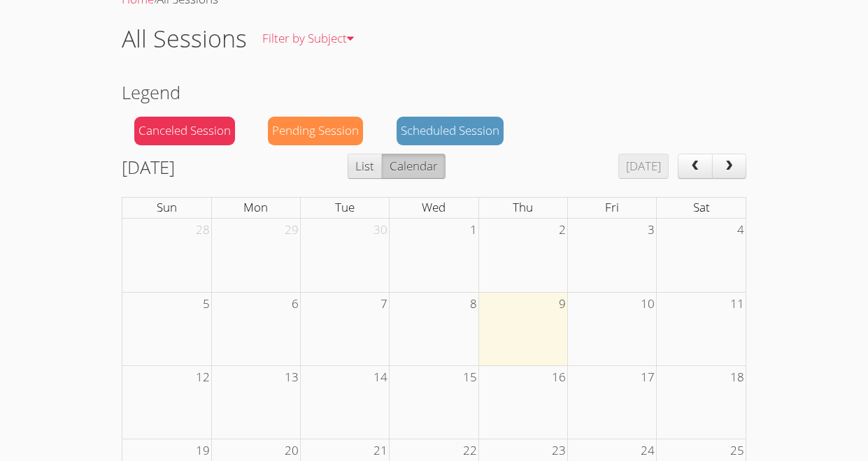 This screenshot has width=868, height=461. I want to click on span: 9, so click(562, 304).